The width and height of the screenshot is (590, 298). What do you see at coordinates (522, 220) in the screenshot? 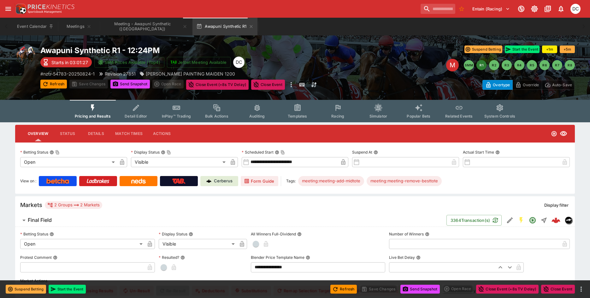
I see `button: SGM Enabled` at bounding box center [522, 220].